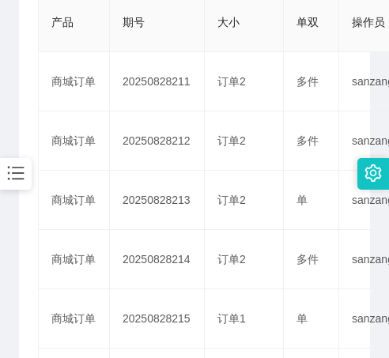  What do you see at coordinates (308, 22) in the screenshot?
I see `span: 单双` at bounding box center [308, 22].